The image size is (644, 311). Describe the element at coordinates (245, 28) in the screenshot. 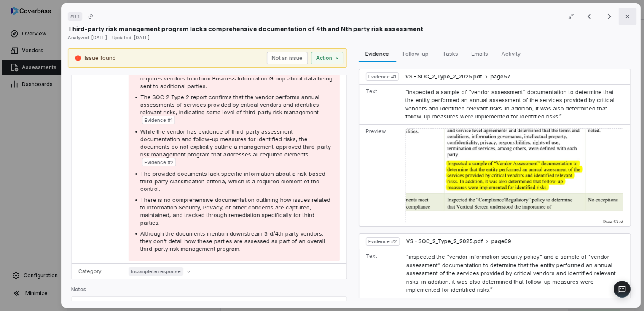

I see `p: Third-party risk management program lacks comprehensive documentation of 4th and Nth party risk a...` at that location.